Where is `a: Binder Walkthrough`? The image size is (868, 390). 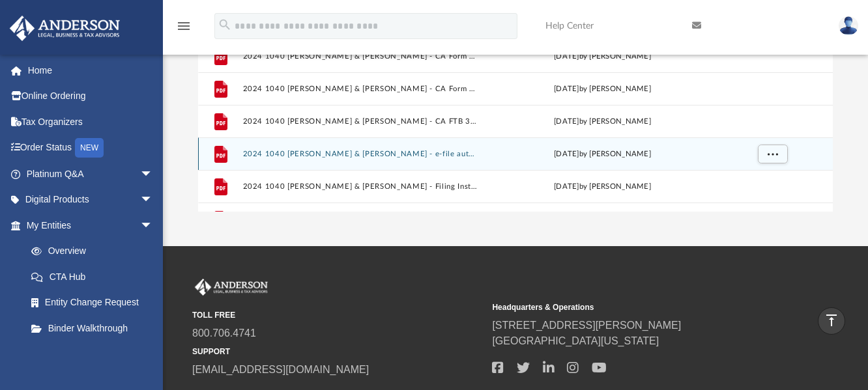
a: Binder Walkthrough is located at coordinates (95, 328).